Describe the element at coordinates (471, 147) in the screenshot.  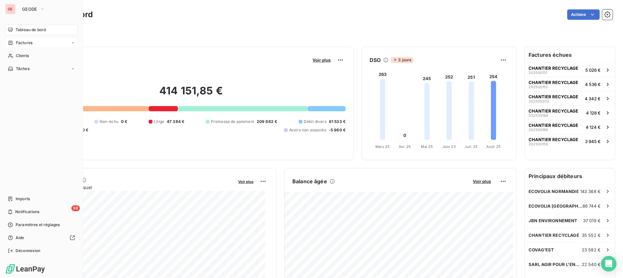
I see `tspan: Juil. 25` at that location.